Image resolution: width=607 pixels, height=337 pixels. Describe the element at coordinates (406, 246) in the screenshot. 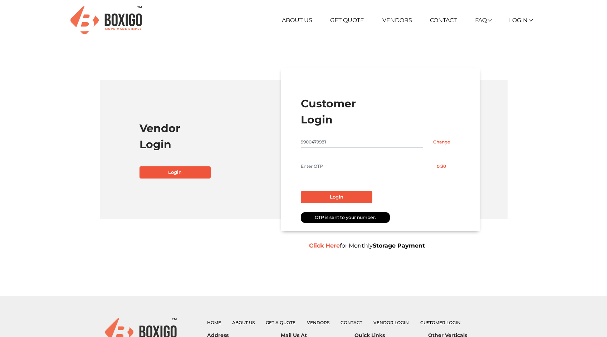

I see `div: for Monthly` at that location.